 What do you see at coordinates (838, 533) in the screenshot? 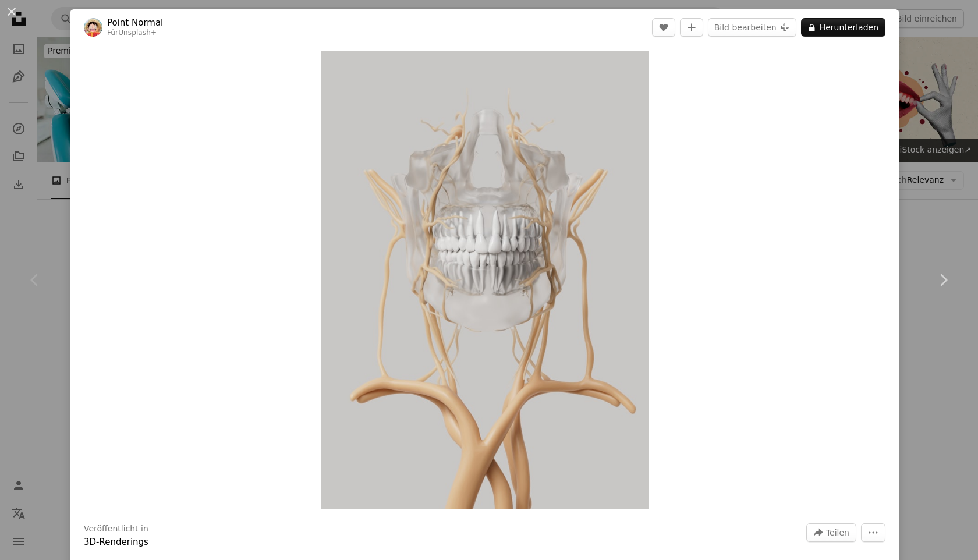
I see `span: Teilen` at bounding box center [838, 533].